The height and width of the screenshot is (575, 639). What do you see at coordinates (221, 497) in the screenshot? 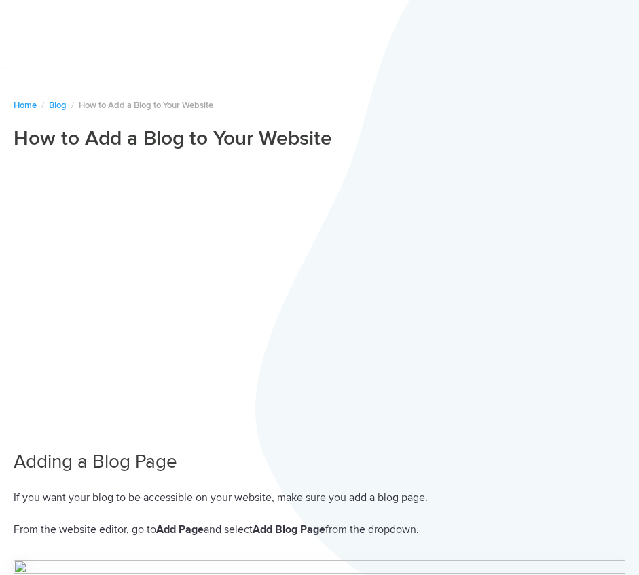
I see `span: If you want your blog to be accessible on your website, make sure you add a blog page.` at bounding box center [221, 497].